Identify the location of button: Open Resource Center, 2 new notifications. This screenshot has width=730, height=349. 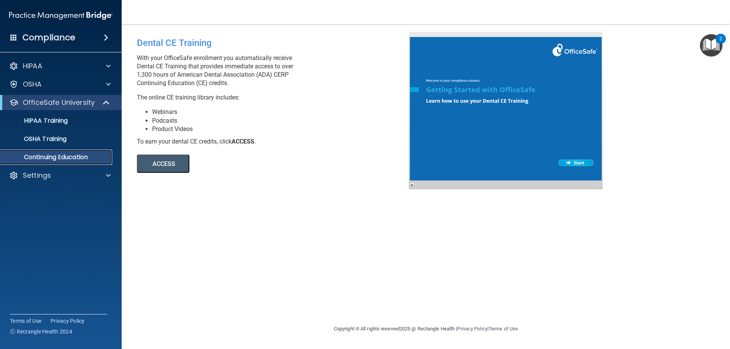
(711, 45).